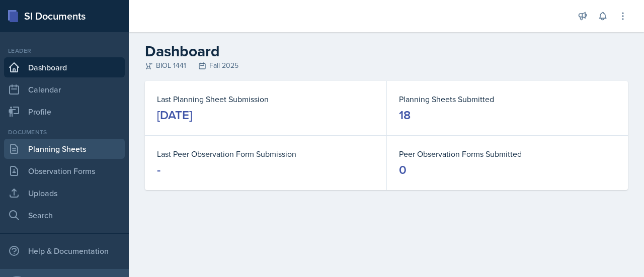 This screenshot has width=644, height=277. Describe the element at coordinates (507, 154) in the screenshot. I see `dt: Peer Observation Forms Submitted` at that location.